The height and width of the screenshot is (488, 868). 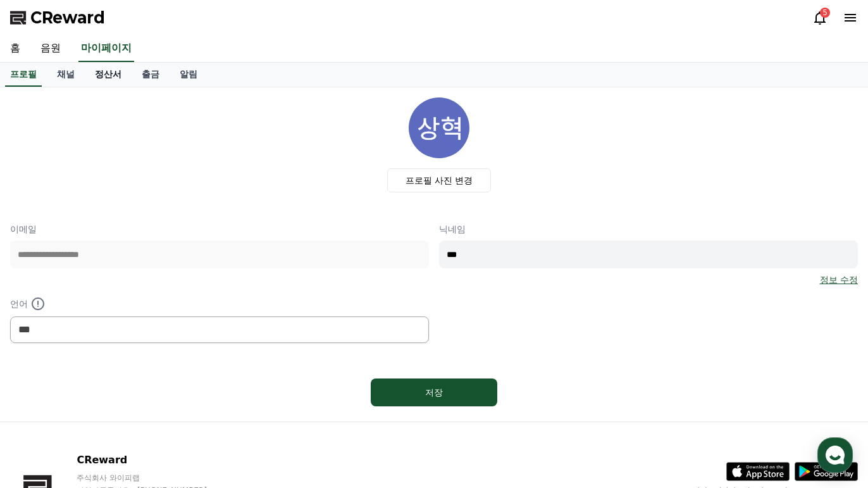 I want to click on a: 채널, so click(x=66, y=74).